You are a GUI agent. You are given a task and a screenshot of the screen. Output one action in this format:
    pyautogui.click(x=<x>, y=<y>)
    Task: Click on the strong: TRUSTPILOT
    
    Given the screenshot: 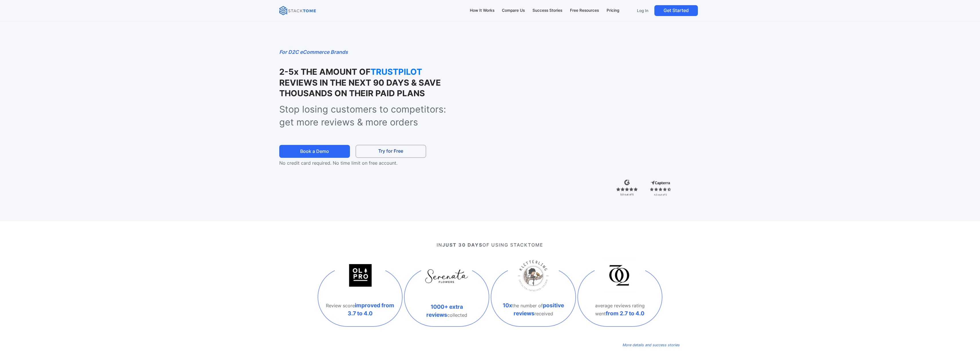 What is the action you would take?
    pyautogui.click(x=399, y=71)
    